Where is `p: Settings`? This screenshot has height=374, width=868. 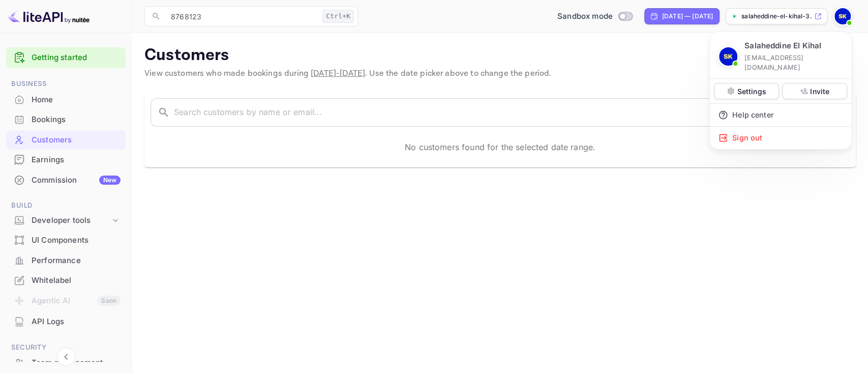
p: Settings is located at coordinates (751, 91).